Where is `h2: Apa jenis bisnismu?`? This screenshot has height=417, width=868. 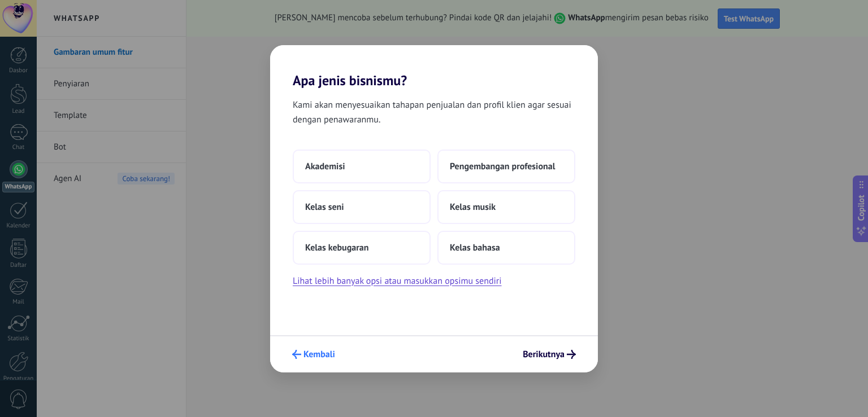 h2: Apa jenis bisnismu? is located at coordinates (434, 67).